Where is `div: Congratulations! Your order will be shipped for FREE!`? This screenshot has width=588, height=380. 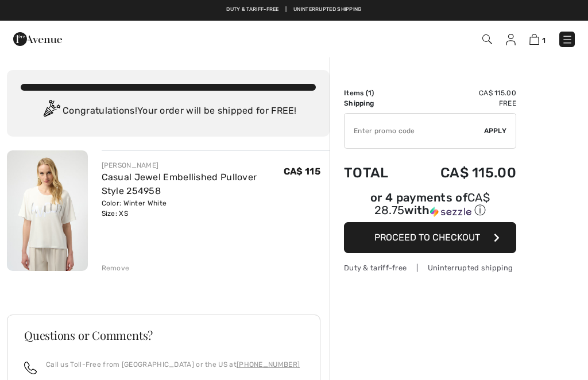 div: Congratulations! Your order will be shipped for FREE! is located at coordinates (168, 111).